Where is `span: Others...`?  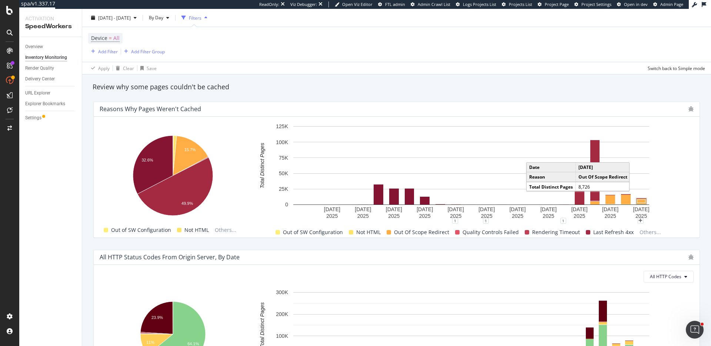 span: Others... is located at coordinates (226, 230).